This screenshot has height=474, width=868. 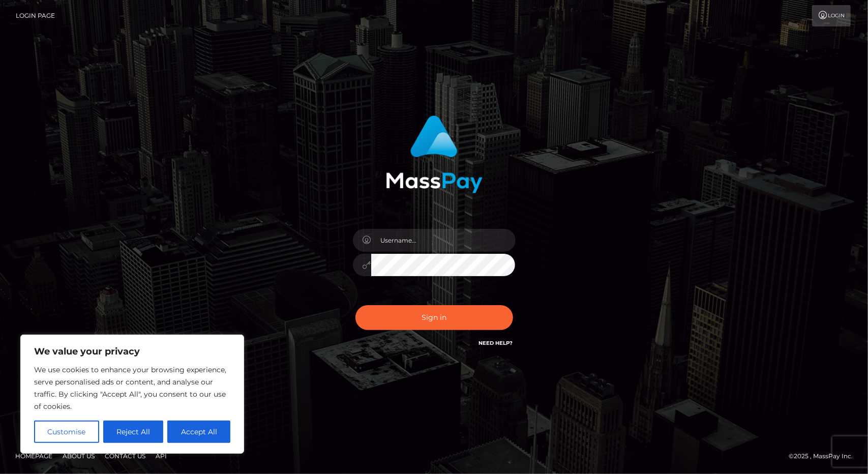 I want to click on a: Homepage, so click(x=34, y=456).